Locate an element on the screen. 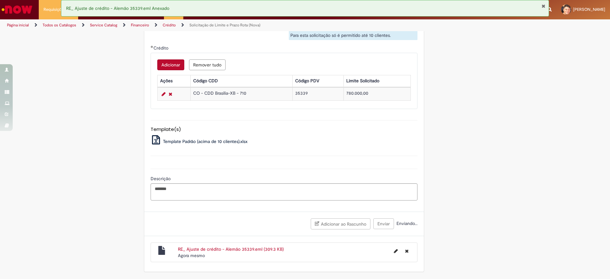 The image size is (610, 279). a: Crédito is located at coordinates (169, 25).